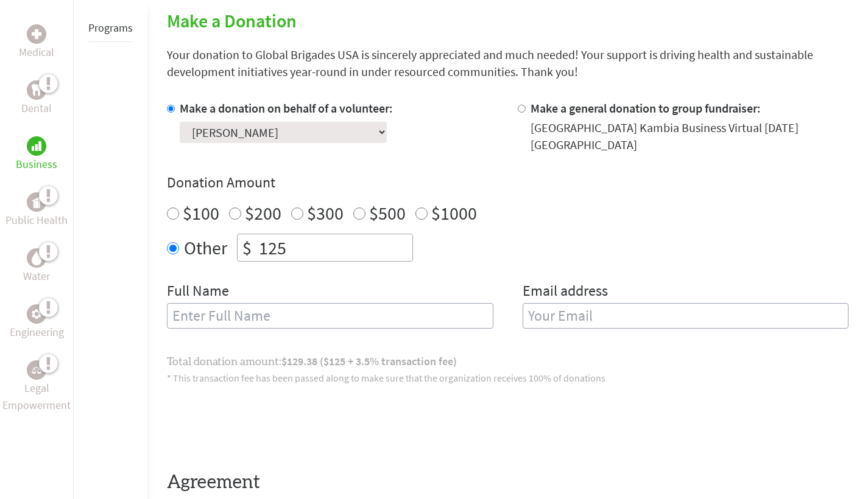 Image resolution: width=868 pixels, height=499 pixels. Describe the element at coordinates (37, 277) in the screenshot. I see `p: Water` at that location.